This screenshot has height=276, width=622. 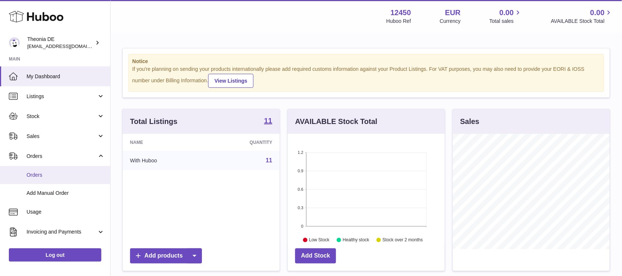 I want to click on text: Low Stock, so click(x=319, y=239).